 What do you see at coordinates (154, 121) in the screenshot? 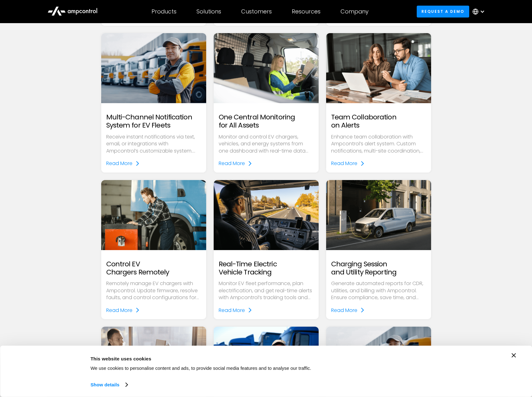
I see `h2: Multi-Channel Notification System for EV Fleets` at bounding box center [154, 121].